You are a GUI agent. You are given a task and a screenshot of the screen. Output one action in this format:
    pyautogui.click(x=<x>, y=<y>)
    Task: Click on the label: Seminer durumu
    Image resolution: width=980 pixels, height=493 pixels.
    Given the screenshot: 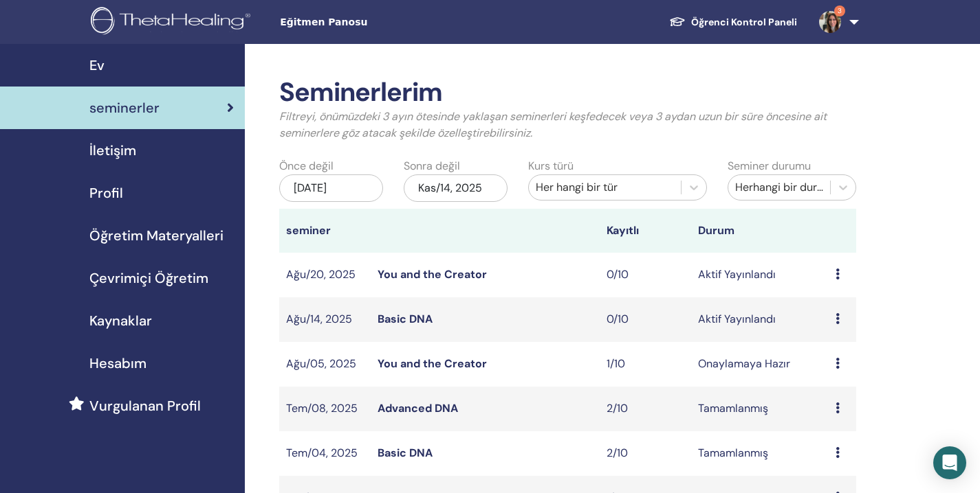 What is the action you would take?
    pyautogui.click(x=769, y=166)
    